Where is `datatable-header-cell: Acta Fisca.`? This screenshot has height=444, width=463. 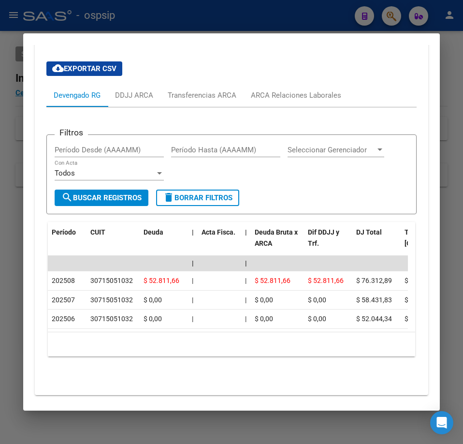
datatable-header-cell: Acta Fisca. is located at coordinates (219, 243).